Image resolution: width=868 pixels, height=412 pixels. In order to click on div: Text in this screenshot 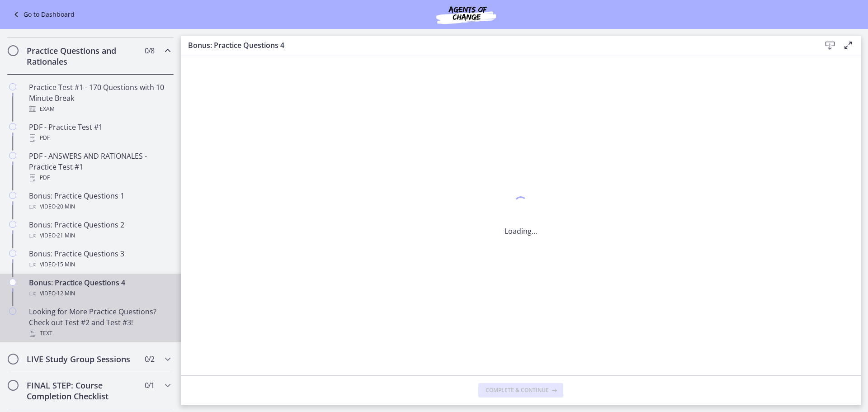, I will do `click(100, 333)`.